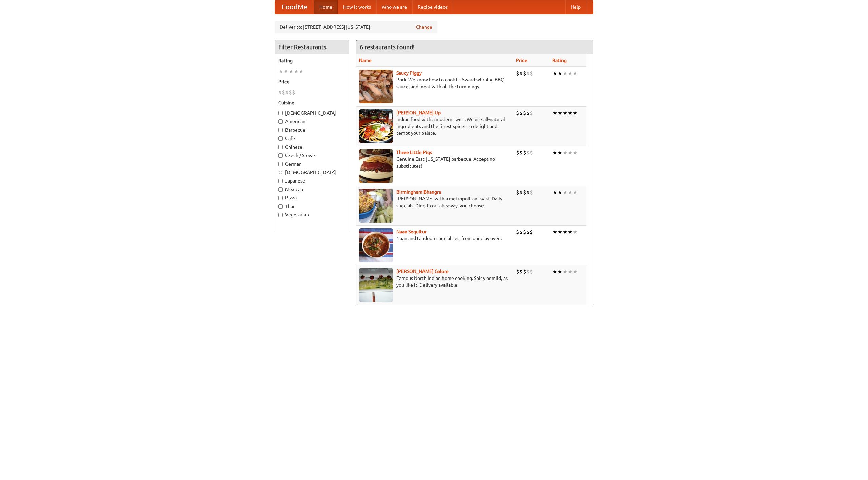  Describe the element at coordinates (312, 138) in the screenshot. I see `label: Cafe` at that location.